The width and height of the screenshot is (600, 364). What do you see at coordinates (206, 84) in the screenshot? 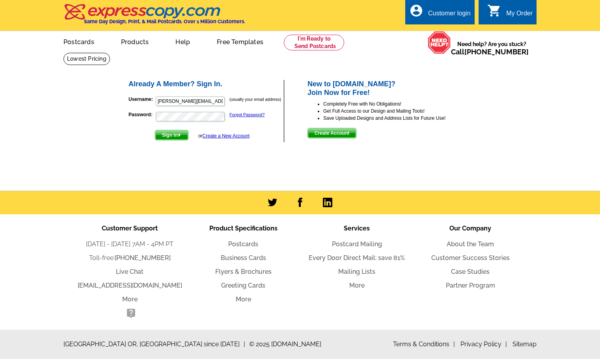
I see `h2: Already A Member? Sign In.` at bounding box center [206, 84].